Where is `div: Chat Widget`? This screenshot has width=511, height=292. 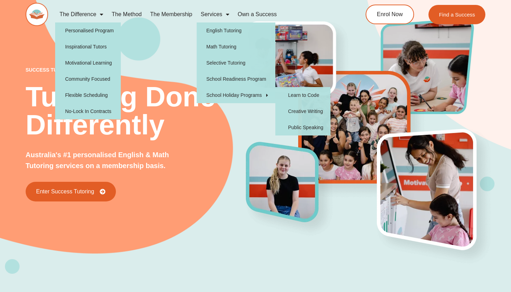 div: Chat Widget is located at coordinates (450, 252).